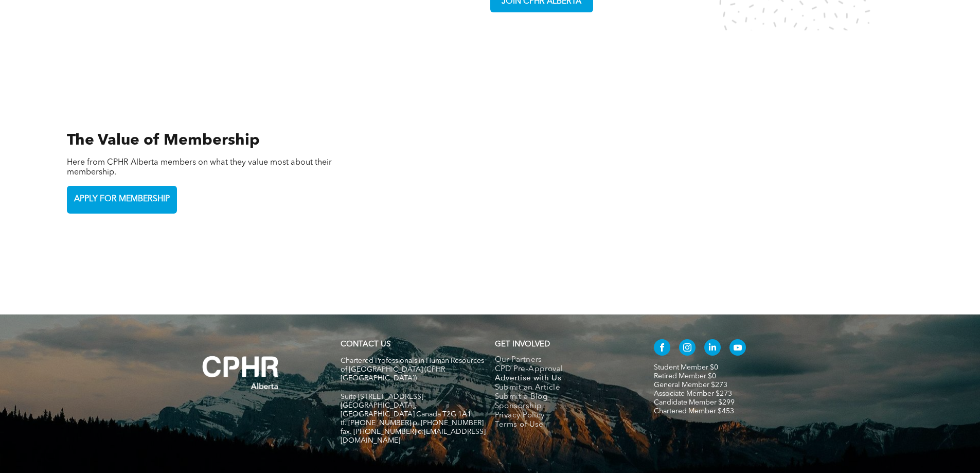 The image size is (980, 473). Describe the element at coordinates (529, 379) in the screenshot. I see `span: Advertise with Us` at that location.